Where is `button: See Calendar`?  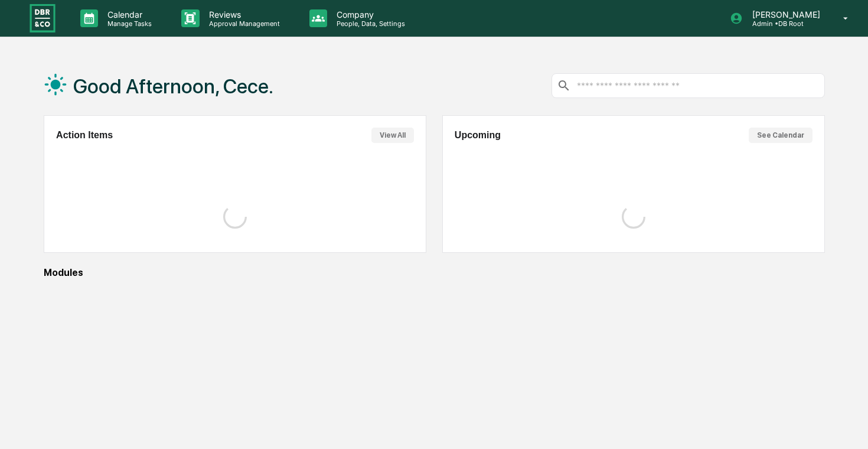 button: See Calendar is located at coordinates (781, 135).